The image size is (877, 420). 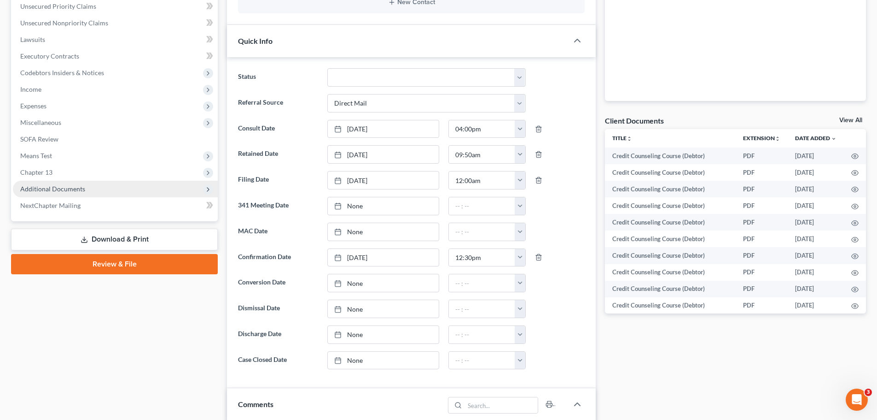 What do you see at coordinates (278, 206) in the screenshot?
I see `label: 341 Meeting Date` at bounding box center [278, 206].